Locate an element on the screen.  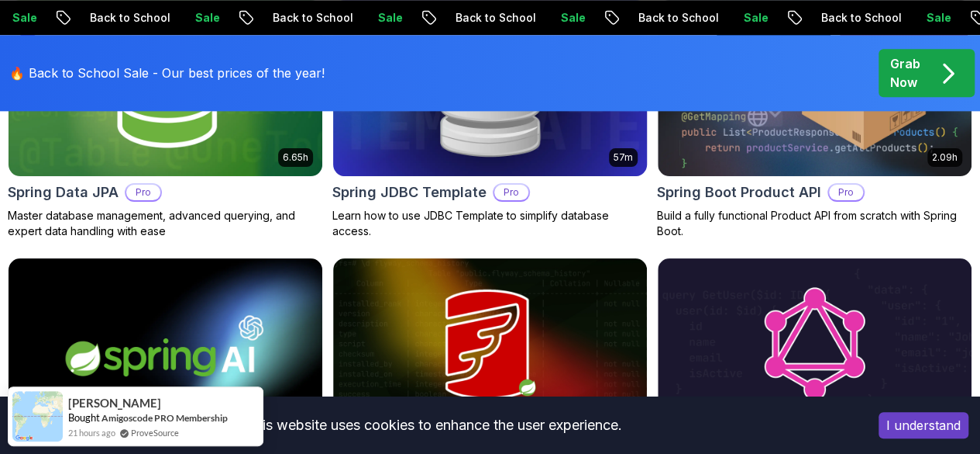
a: ProveSource is located at coordinates (155, 431).